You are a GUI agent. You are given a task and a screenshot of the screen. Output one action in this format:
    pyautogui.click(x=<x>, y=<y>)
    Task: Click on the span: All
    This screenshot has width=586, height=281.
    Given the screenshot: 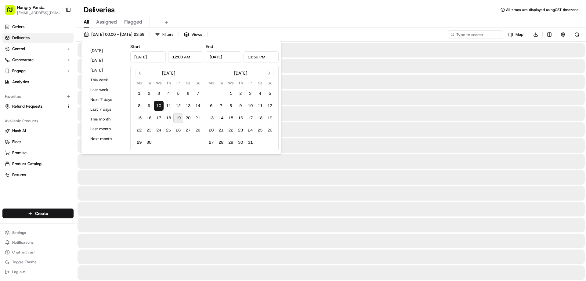 What is the action you would take?
    pyautogui.click(x=86, y=22)
    